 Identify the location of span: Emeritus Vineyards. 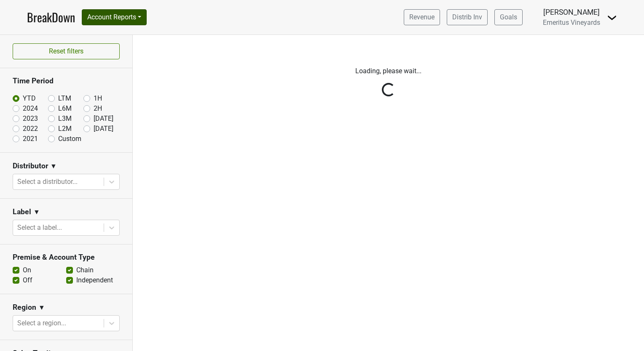
(571, 23).